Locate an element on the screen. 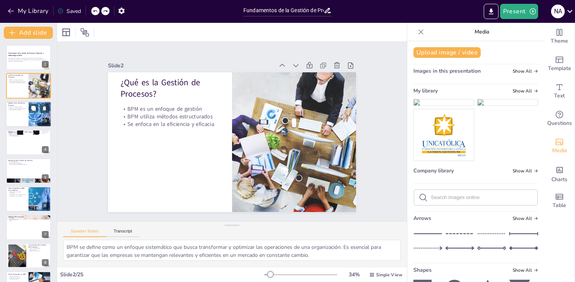  span: Theme is located at coordinates (559, 41).